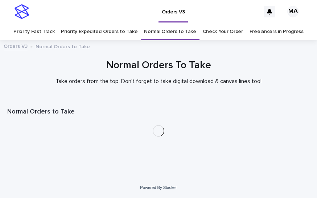 The width and height of the screenshot is (317, 198). I want to click on a: Check Your Order, so click(223, 32).